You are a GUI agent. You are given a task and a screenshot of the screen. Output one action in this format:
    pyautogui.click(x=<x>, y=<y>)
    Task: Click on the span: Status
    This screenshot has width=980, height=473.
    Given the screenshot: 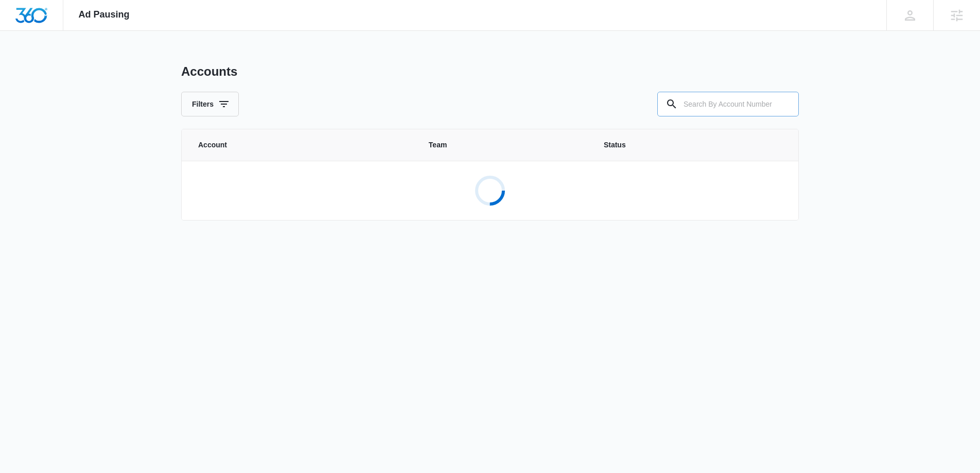 What is the action you would take?
    pyautogui.click(x=693, y=145)
    